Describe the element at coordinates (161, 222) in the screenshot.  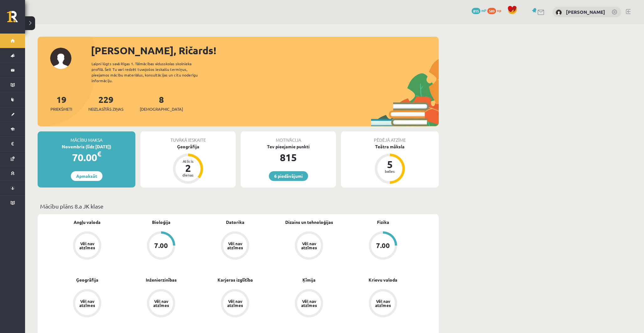
I see `a: Bioloģija` at that location.